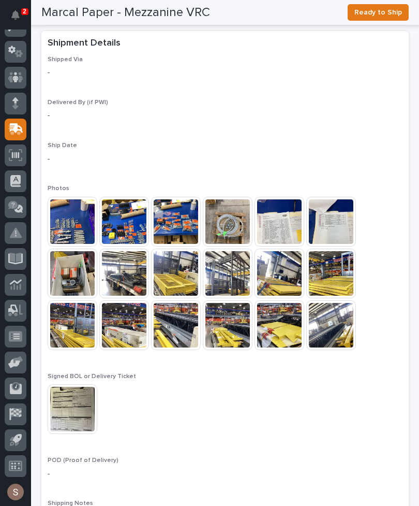  What do you see at coordinates (62, 145) in the screenshot?
I see `span: Ship Date` at bounding box center [62, 145].